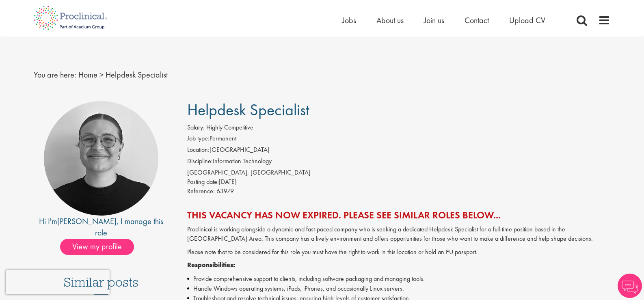 Image resolution: width=644 pixels, height=300 pixels. I want to click on li: Information Technology, so click(399, 162).